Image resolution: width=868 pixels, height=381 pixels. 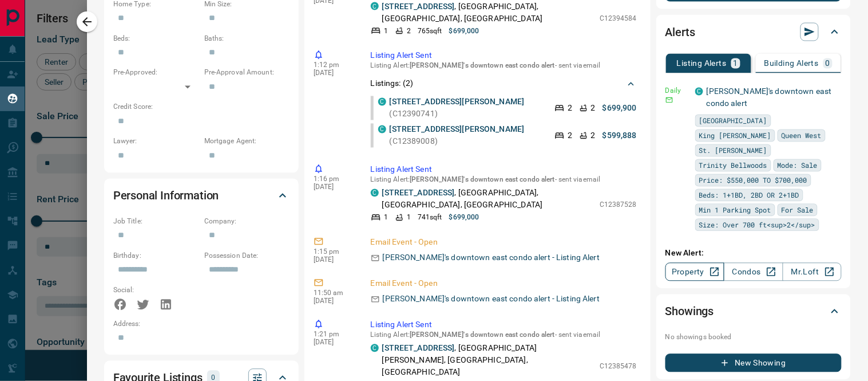 I want to click on div: Showings, so click(x=753, y=311).